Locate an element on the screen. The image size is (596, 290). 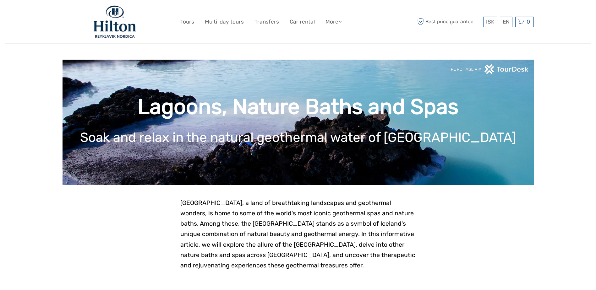
h1: Lagoons, Nature Baths and Spas is located at coordinates (298, 107).